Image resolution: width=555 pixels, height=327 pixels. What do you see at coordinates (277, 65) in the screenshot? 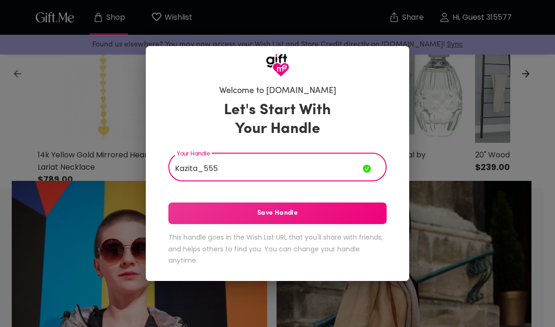
I see `img: GiftMe Logo` at bounding box center [277, 65].